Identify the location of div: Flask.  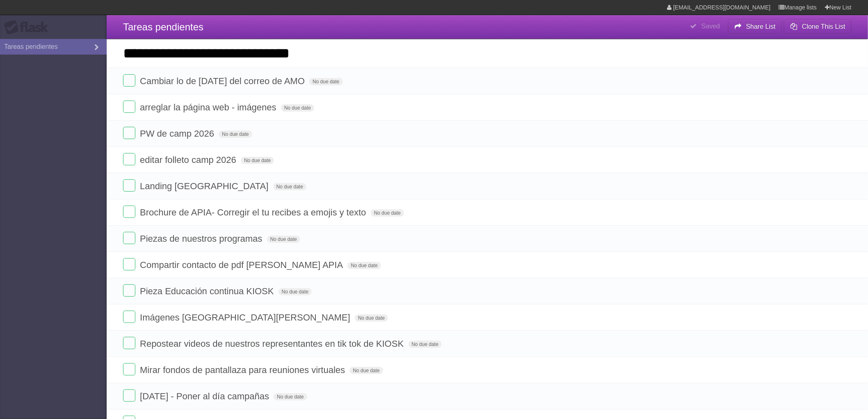
(29, 28).